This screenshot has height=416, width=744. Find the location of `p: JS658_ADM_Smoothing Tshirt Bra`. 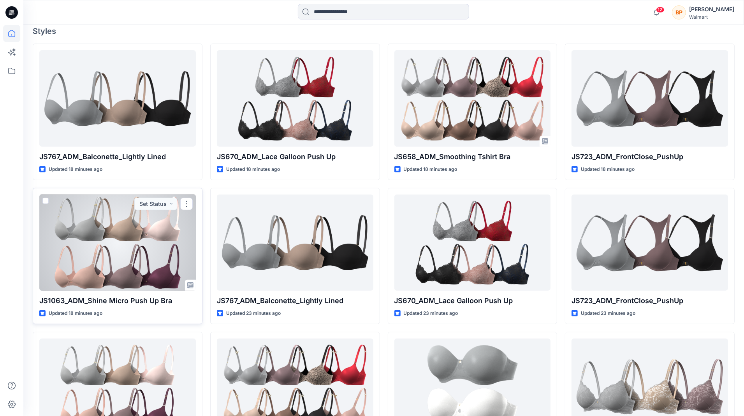

p: JS658_ADM_Smoothing Tshirt Bra is located at coordinates (472, 157).